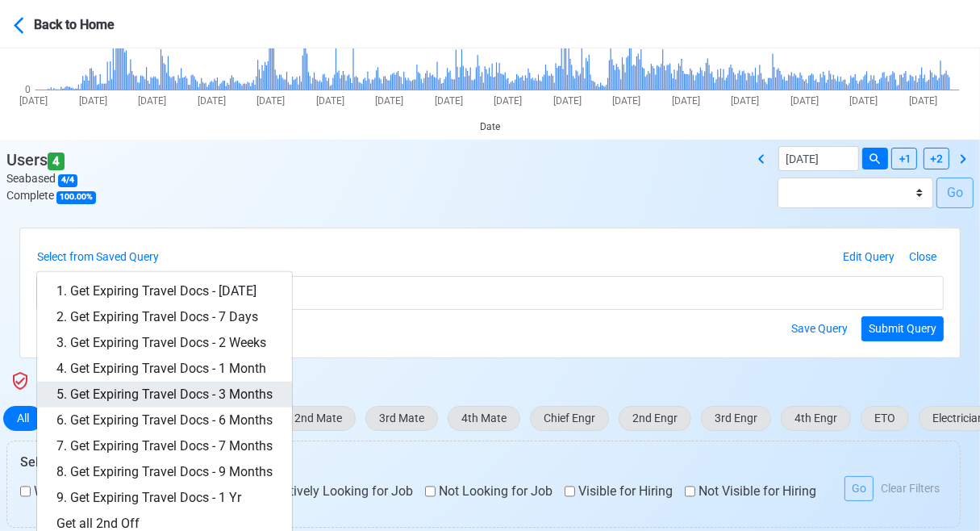 The image size is (980, 531). What do you see at coordinates (569, 418) in the screenshot?
I see `button: Chief Engr` at bounding box center [569, 418].